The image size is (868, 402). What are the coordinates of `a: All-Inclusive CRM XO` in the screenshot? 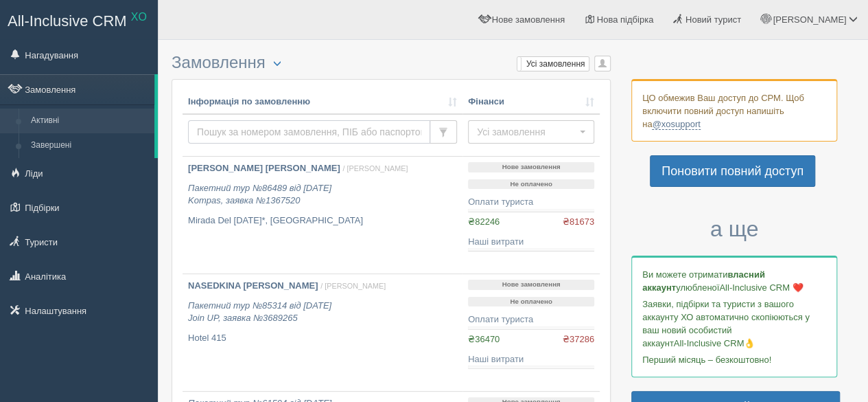 It's located at (79, 19).